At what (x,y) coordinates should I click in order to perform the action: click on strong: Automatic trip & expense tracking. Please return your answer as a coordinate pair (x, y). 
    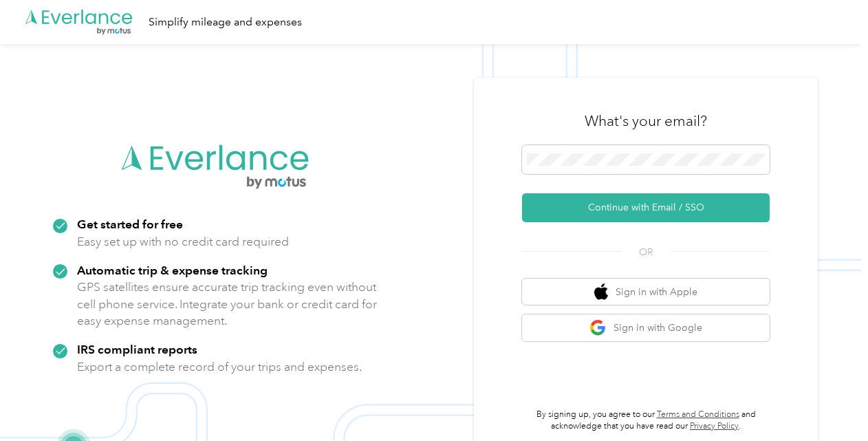
    Looking at the image, I should click on (172, 270).